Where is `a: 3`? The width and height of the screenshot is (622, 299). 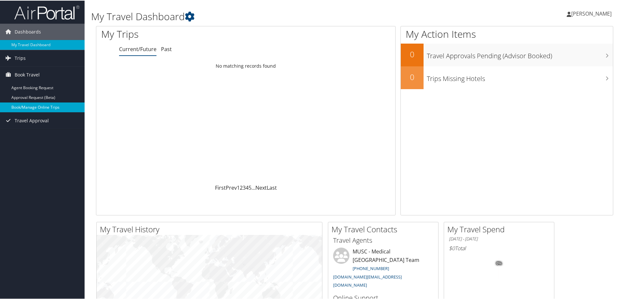
a: 3 is located at coordinates (244, 187).